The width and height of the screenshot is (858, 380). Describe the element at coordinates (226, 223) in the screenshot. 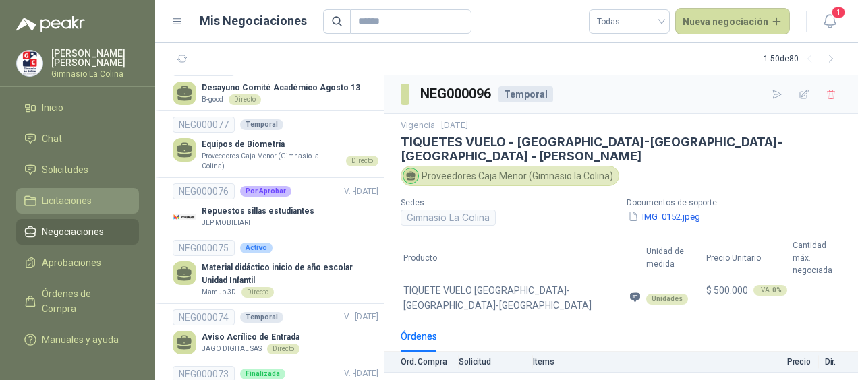

I see `p: JEP MOBILIARI` at that location.